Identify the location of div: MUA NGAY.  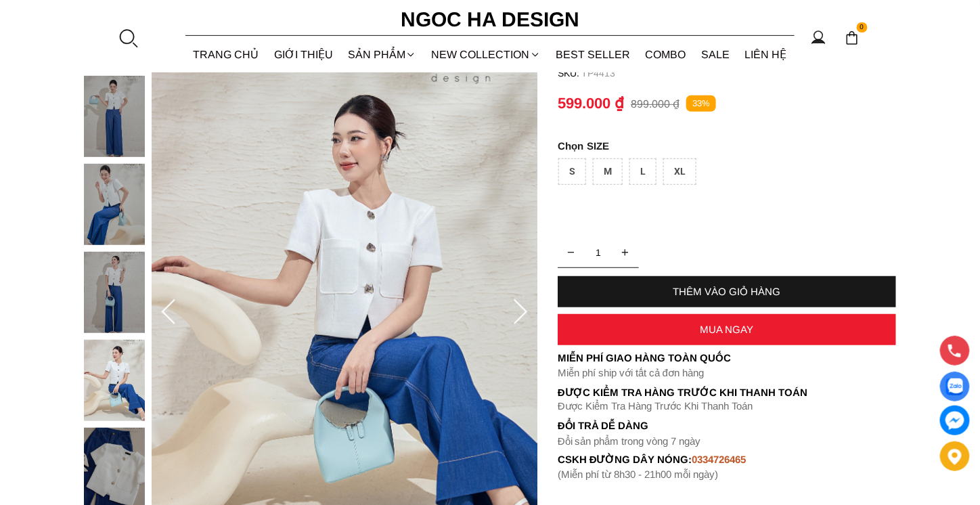
(727, 329).